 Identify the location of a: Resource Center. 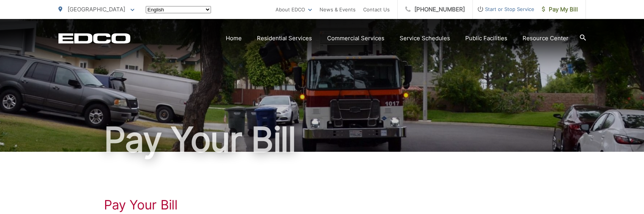
(545, 38).